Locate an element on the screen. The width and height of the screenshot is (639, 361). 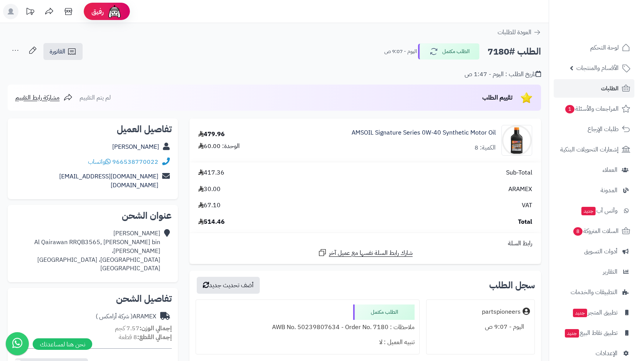
a: وآتس آبجديد is located at coordinates (594, 211).